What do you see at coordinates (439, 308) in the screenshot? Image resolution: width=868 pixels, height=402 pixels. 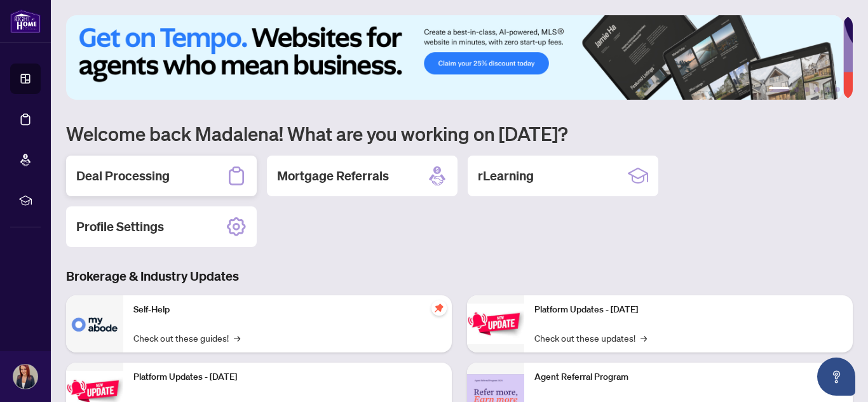 I see `span: pushpin` at bounding box center [439, 308].